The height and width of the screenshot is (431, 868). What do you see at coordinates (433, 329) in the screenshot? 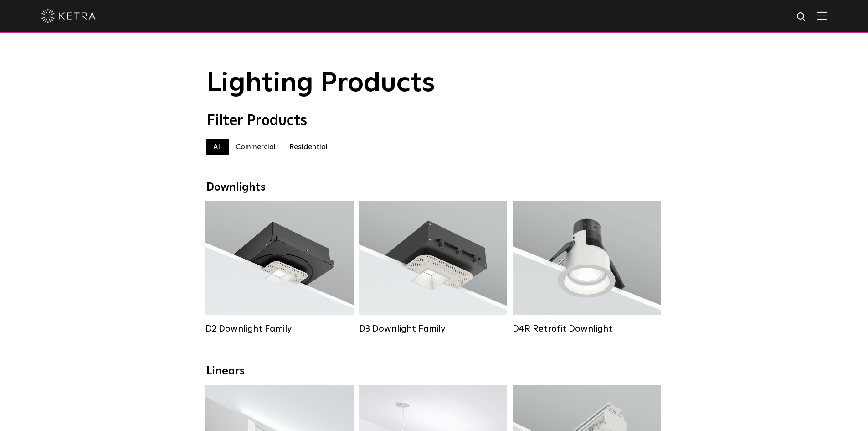
I see `div: D3 Downlight Family` at bounding box center [433, 329].